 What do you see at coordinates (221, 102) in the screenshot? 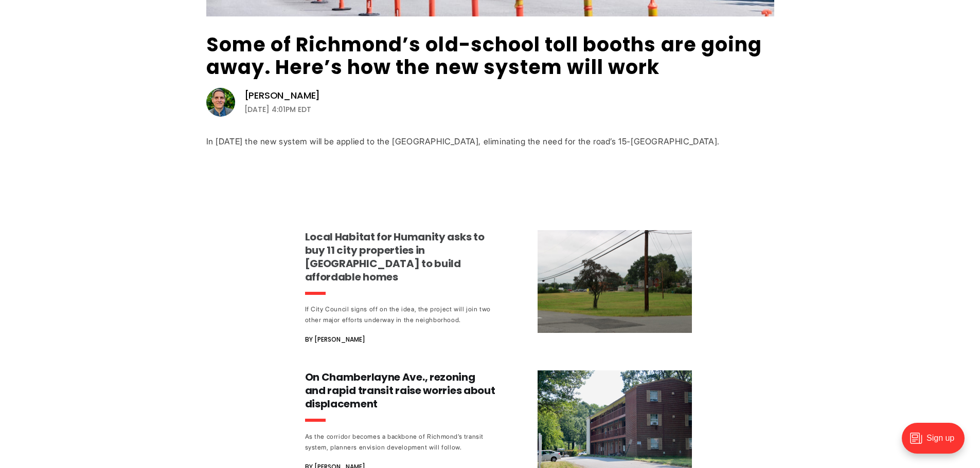
I see `img: Graham Moomaw` at bounding box center [221, 102].